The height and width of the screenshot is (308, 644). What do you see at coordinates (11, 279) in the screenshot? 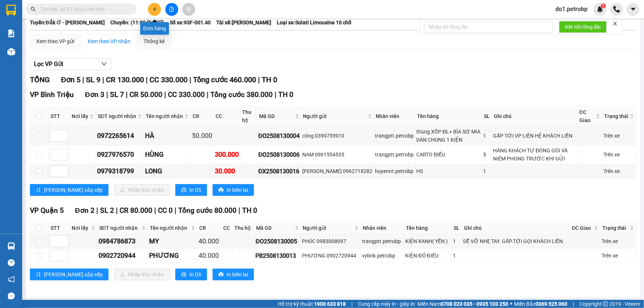
I see `span: notification` at bounding box center [11, 279].